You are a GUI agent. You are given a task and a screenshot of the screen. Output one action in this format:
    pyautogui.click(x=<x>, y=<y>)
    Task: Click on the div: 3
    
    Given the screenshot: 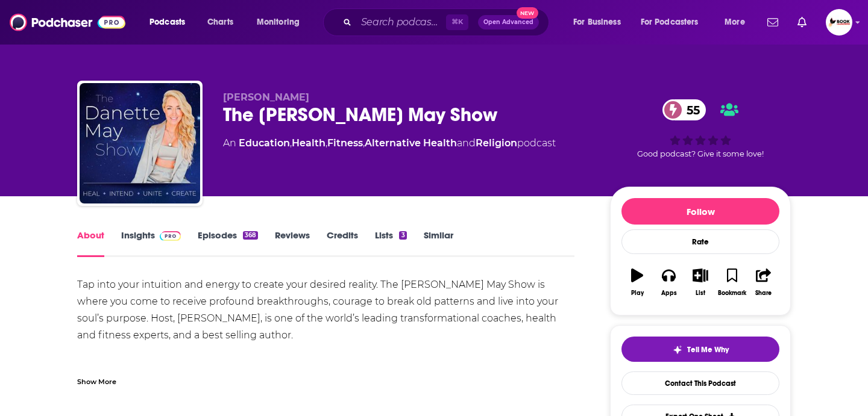 What is the action you would take?
    pyautogui.click(x=402, y=236)
    